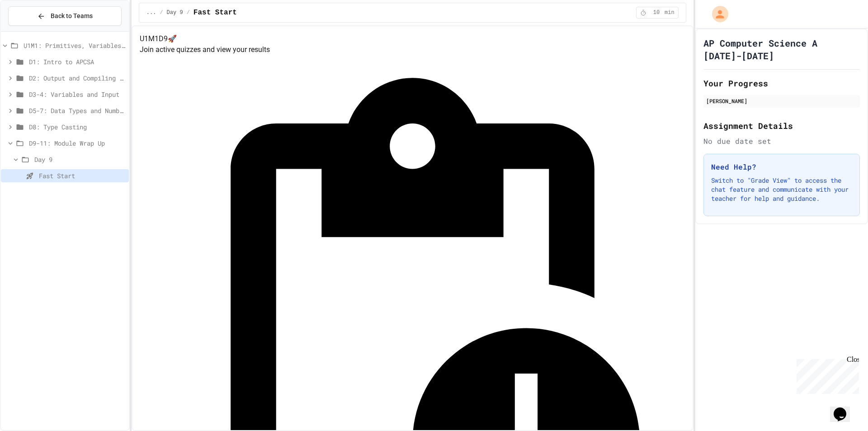  I want to click on span: min, so click(670, 12).